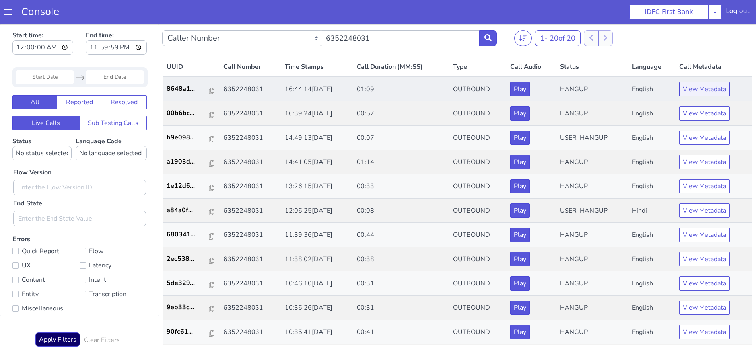  What do you see at coordinates (400, 14) in the screenshot?
I see `input: Enter the Caller Number` at bounding box center [400, 14].